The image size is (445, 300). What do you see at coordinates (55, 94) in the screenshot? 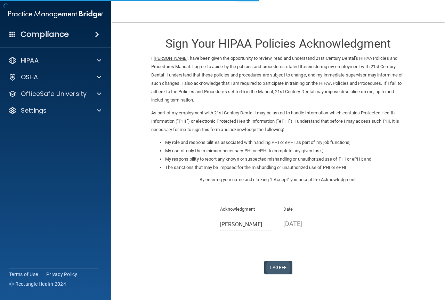
I see `a: OfficeSafe University` at bounding box center [55, 94].